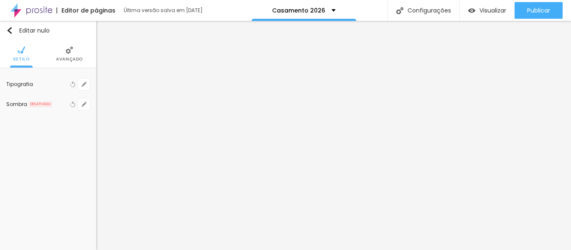 The height and width of the screenshot is (250, 571). I want to click on img: view-1.svg, so click(471, 10).